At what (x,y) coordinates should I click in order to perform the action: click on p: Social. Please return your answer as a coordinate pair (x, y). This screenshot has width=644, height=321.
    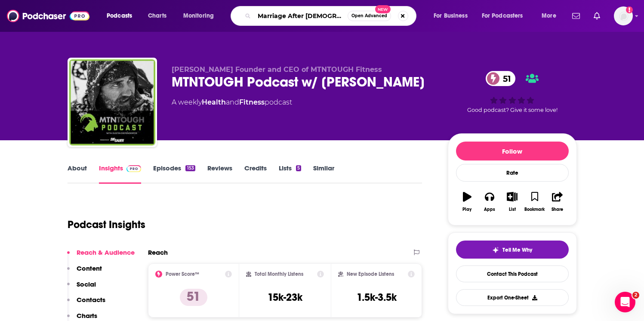
    Looking at the image, I should click on (86, 284).